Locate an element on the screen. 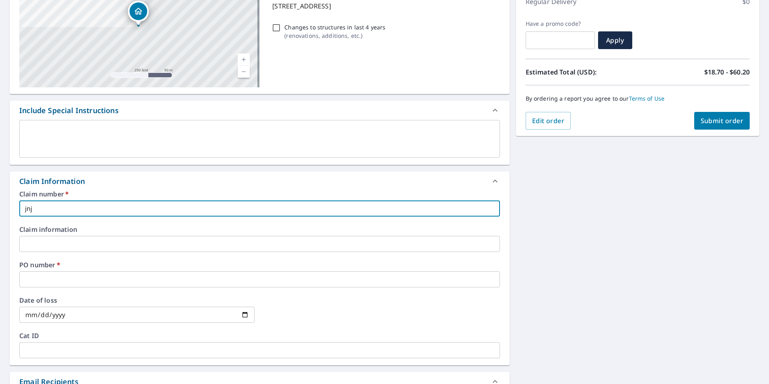  span: Edit order is located at coordinates (548, 121).